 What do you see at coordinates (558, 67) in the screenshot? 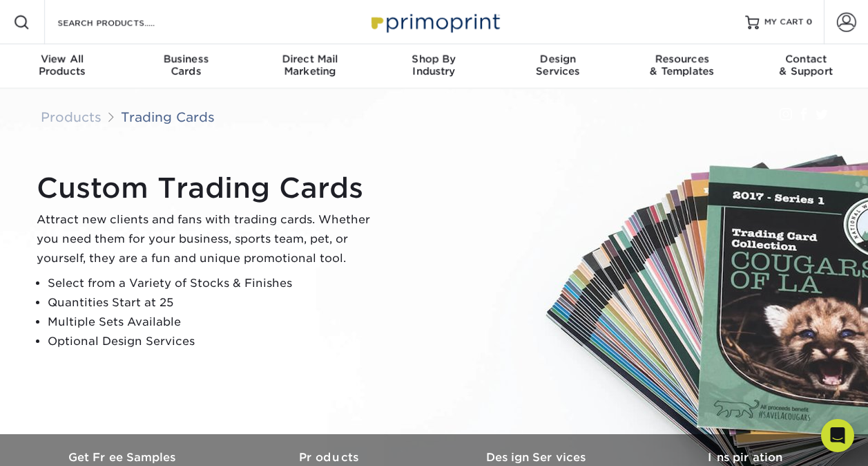
I see `a: DesignServices` at bounding box center [558, 67].